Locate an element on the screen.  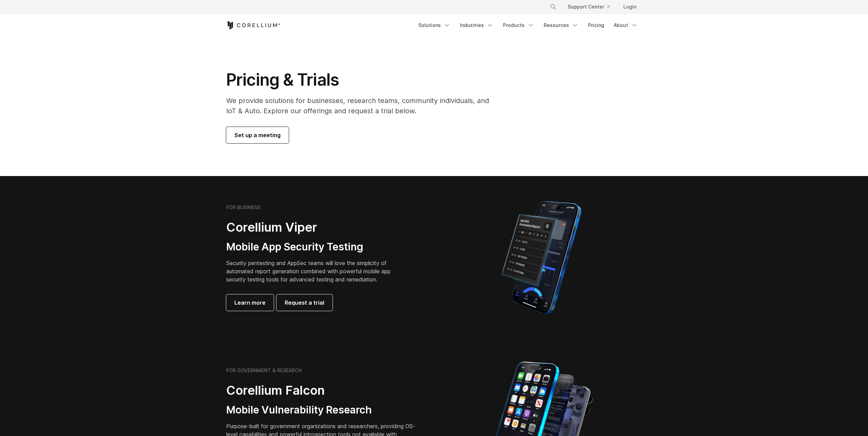
a: Corellium Home is located at coordinates (253, 26).